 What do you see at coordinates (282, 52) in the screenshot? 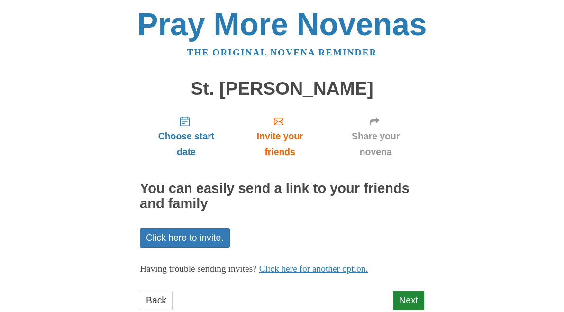
I see `a: The original novena reminder` at bounding box center [282, 52].